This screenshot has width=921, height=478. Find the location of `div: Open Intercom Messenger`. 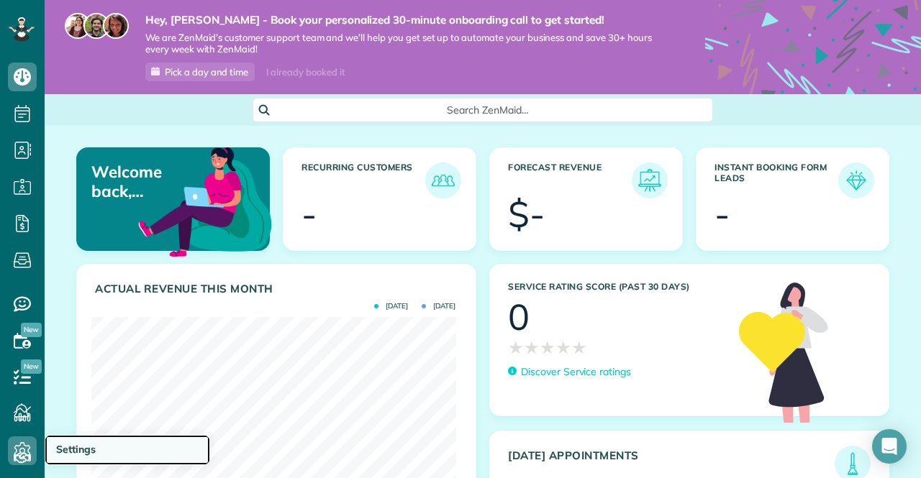

div: Open Intercom Messenger is located at coordinates (889, 447).